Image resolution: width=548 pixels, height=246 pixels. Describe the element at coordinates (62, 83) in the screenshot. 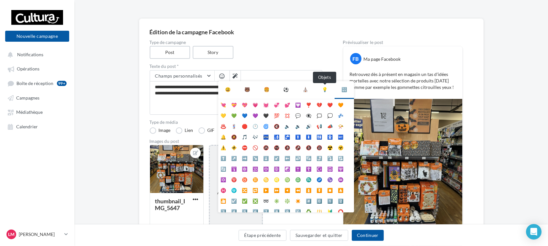

I see `div: 99+` at that location.